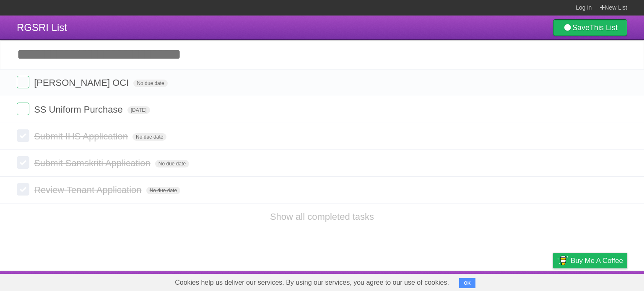 The width and height of the screenshot is (644, 291). Describe the element at coordinates (553, 281) in the screenshot. I see `a: Privacy` at that location.